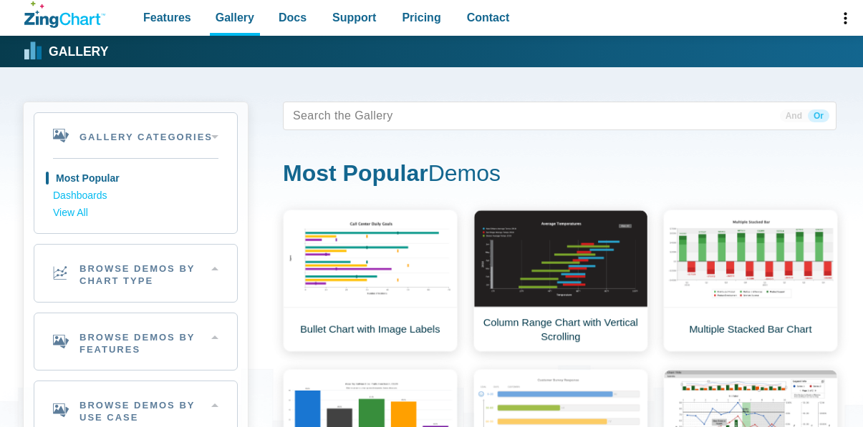  What do you see at coordinates (559, 175) in the screenshot?
I see `h1: Demos` at bounding box center [559, 175].